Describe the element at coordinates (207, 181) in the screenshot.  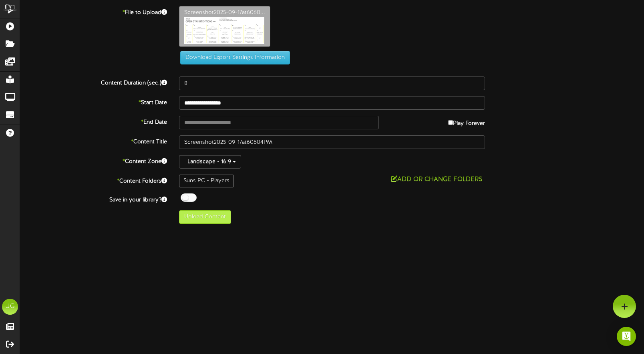
I see `div: Suns PC - Players` at that location.